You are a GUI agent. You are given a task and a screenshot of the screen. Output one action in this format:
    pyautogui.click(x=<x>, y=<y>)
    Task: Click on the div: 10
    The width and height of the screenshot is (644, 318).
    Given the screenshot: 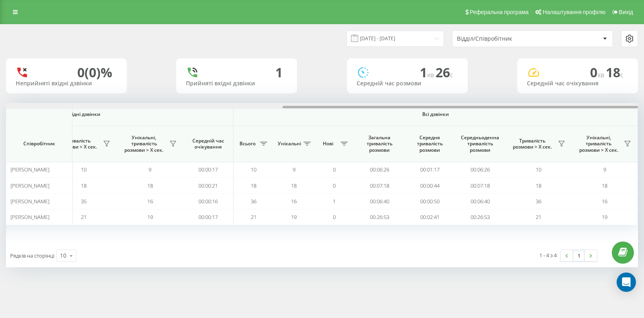 What is the action you would take?
    pyautogui.click(x=63, y=256)
    